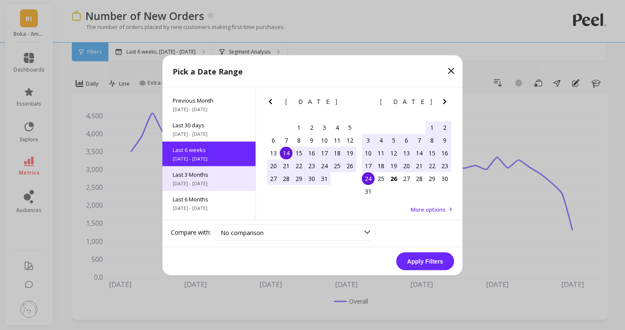 The image size is (625, 330). Describe the element at coordinates (299, 153) in the screenshot. I see `div: Choose Tuesday, July 15th, 2025` at that location.